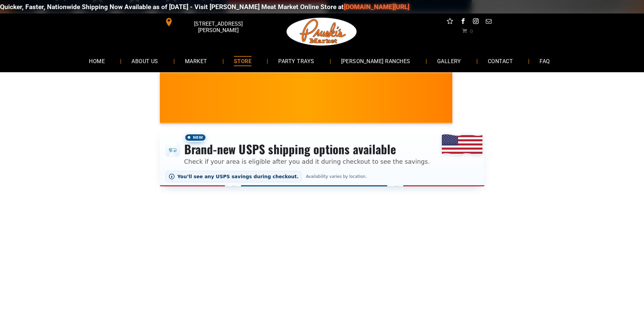 This screenshot has width=644, height=322. What do you see at coordinates (97, 61) in the screenshot?
I see `a: HOME` at bounding box center [97, 61].